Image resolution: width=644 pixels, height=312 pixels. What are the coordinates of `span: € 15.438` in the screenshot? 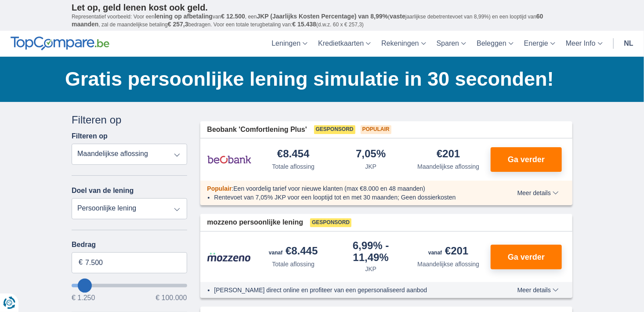 It's located at (304, 24).